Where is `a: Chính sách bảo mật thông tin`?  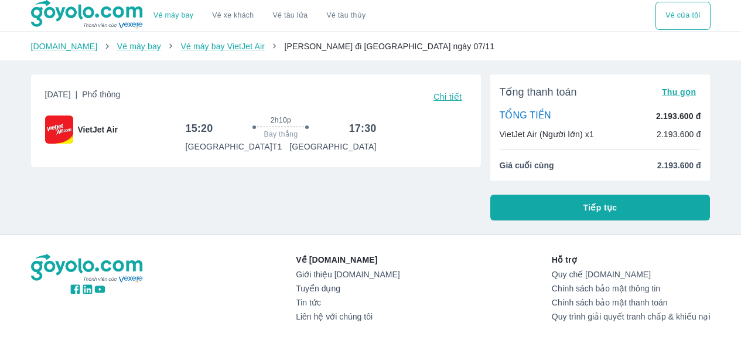 a: Chính sách bảo mật thông tin is located at coordinates (631, 288).